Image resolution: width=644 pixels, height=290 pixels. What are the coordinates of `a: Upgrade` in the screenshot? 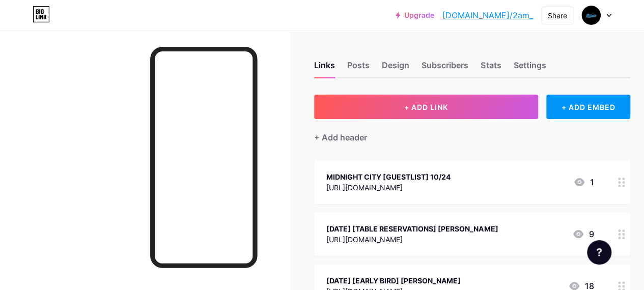 It's located at (415, 15).